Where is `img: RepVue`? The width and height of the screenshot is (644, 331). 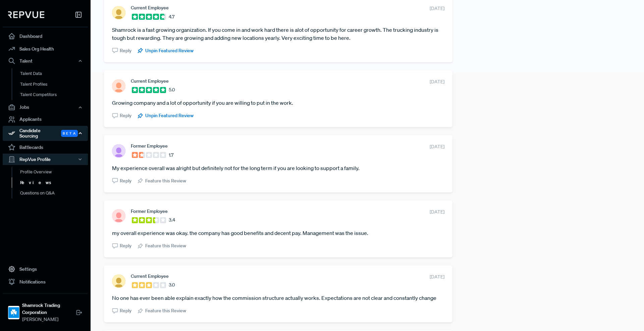 img: RepVue is located at coordinates (26, 15).